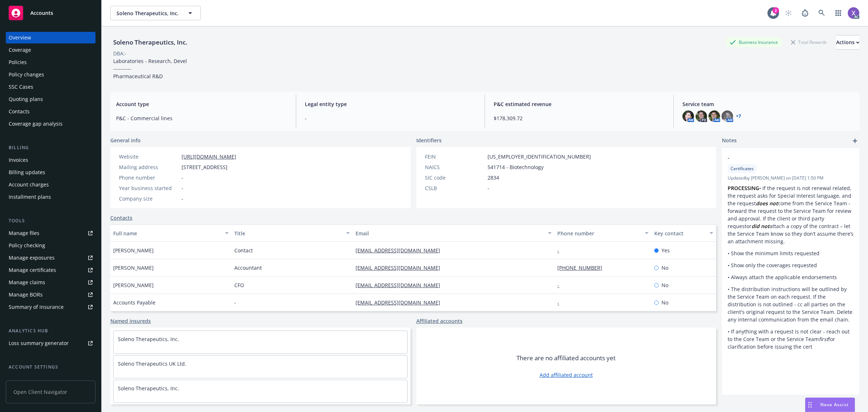 The image size is (868, 412). Describe the element at coordinates (50, 185) in the screenshot. I see `a: Account charges` at that location.